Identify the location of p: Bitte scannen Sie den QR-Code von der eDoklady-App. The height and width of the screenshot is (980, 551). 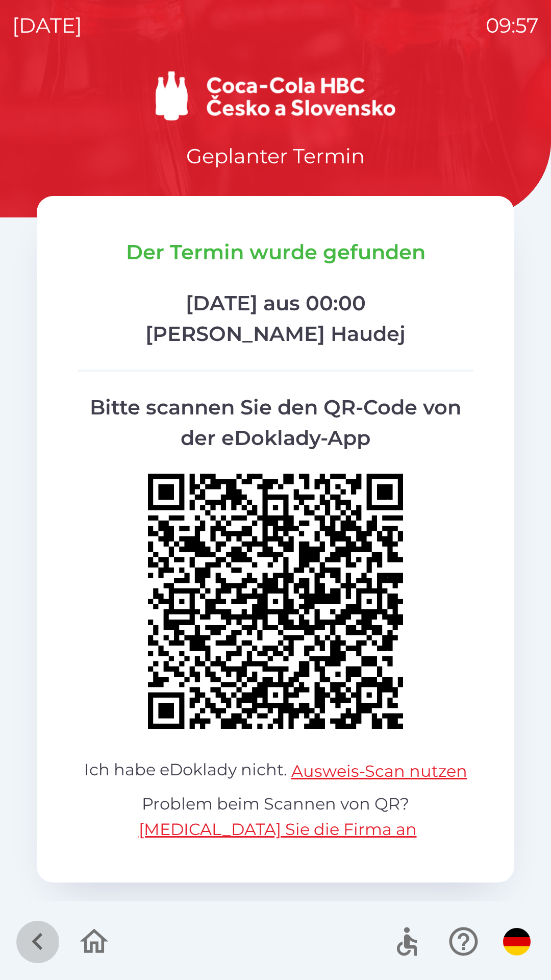
(276, 423).